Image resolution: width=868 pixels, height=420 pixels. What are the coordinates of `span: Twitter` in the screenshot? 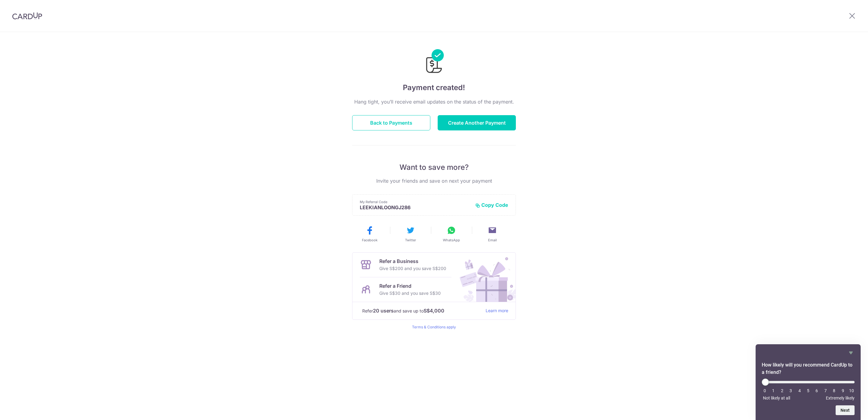 It's located at (410, 240).